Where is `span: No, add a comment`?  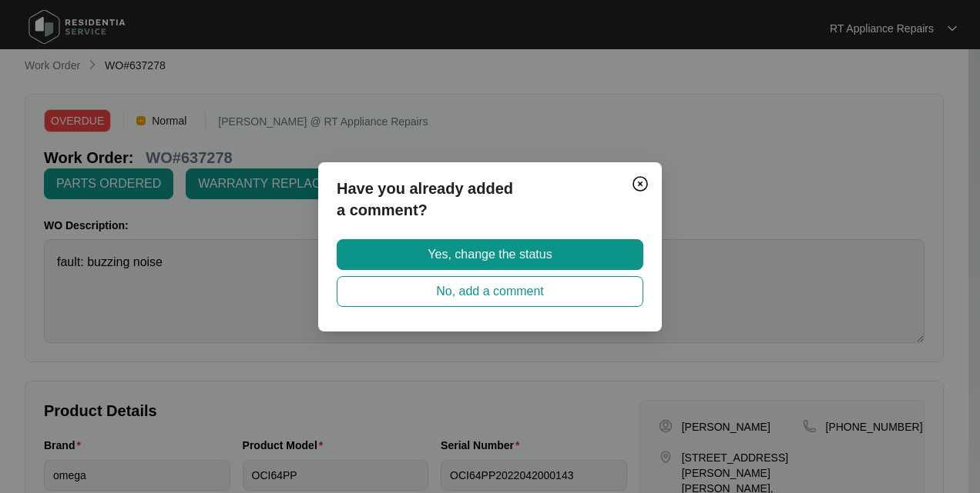
span: No, add a comment is located at coordinates (490, 292).